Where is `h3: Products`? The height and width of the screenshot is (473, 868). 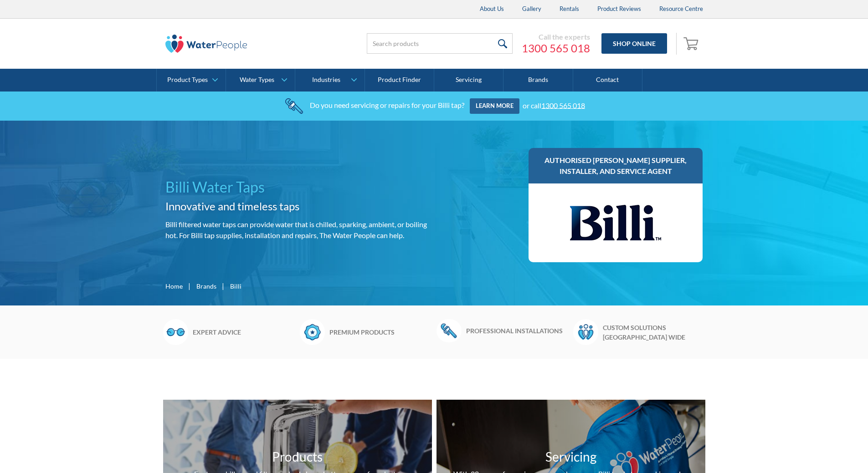
h3: Products is located at coordinates (297, 457).